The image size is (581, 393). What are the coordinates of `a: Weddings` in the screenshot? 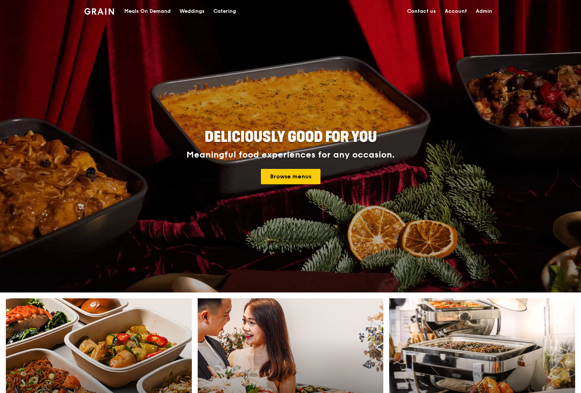 It's located at (192, 11).